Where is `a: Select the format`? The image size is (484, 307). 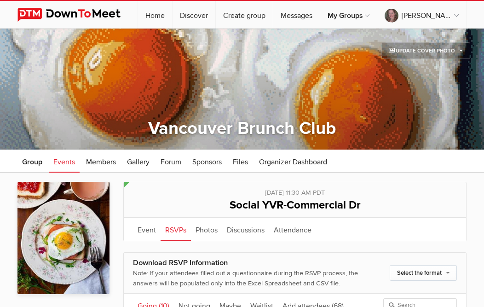 a: Select the format is located at coordinates (424, 273).